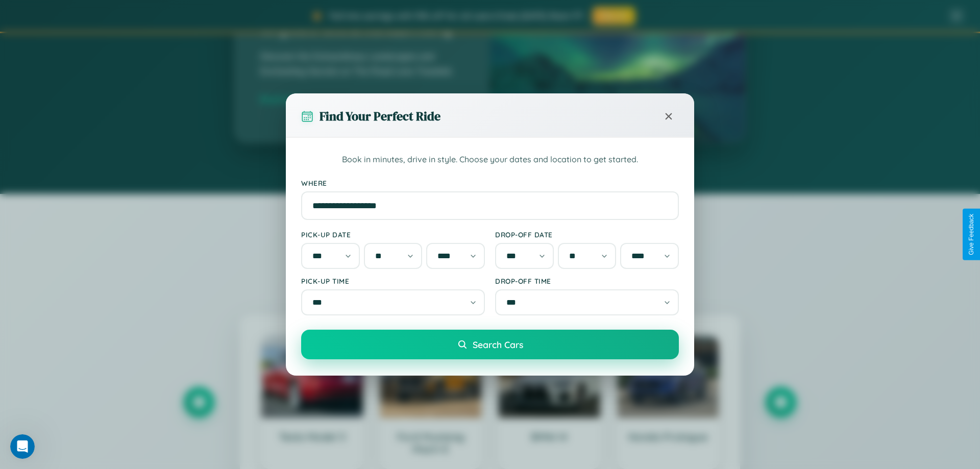 The height and width of the screenshot is (469, 980). I want to click on span: Search Cars, so click(498, 344).